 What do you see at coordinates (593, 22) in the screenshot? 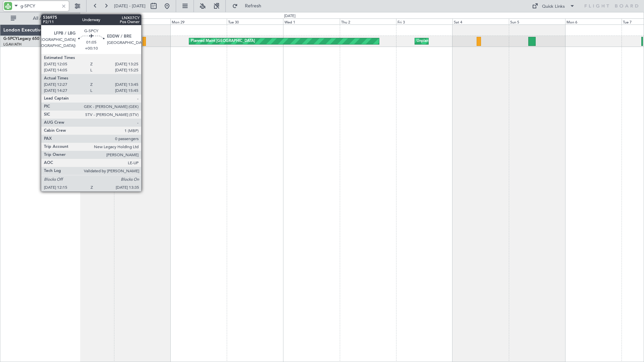
I see `div: Mon 6` at bounding box center [593, 22].